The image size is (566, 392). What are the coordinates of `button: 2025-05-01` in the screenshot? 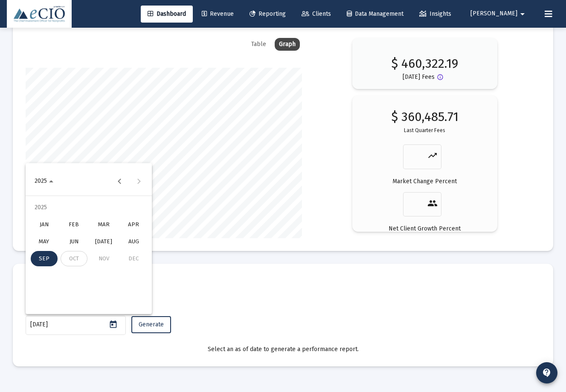 It's located at (44, 242).